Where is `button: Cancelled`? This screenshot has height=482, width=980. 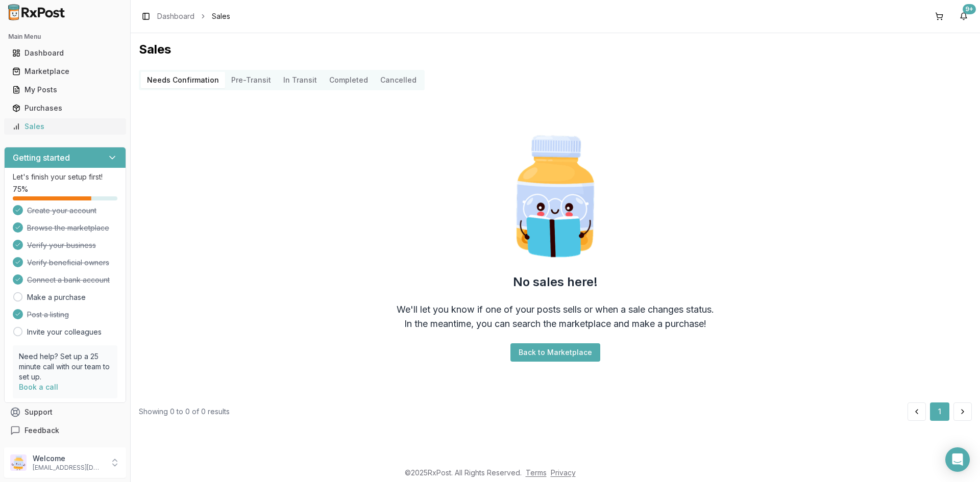
button: Cancelled is located at coordinates (398, 80).